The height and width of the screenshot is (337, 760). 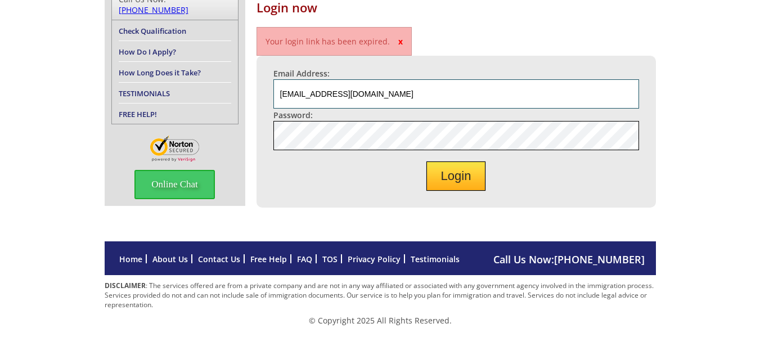 What do you see at coordinates (400, 41) in the screenshot?
I see `span: x` at bounding box center [400, 41].